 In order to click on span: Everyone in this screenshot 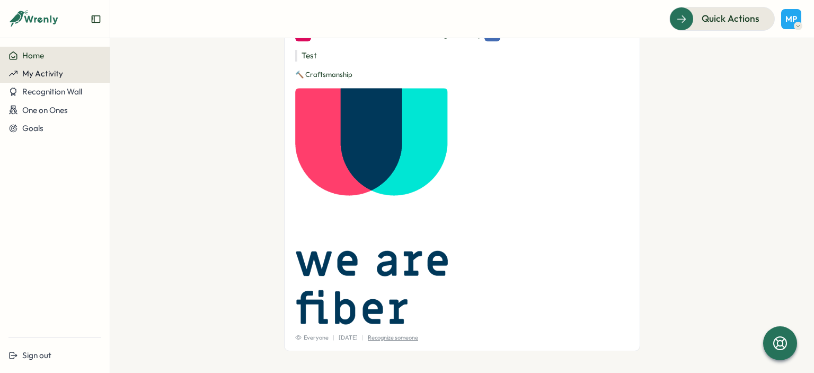, I will do `click(312, 337)`.